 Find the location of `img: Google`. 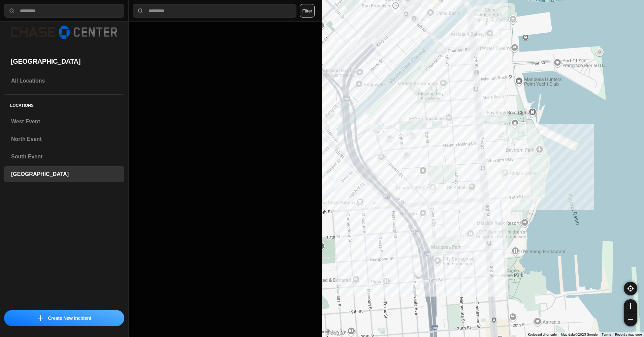

img: Google is located at coordinates (335, 333).